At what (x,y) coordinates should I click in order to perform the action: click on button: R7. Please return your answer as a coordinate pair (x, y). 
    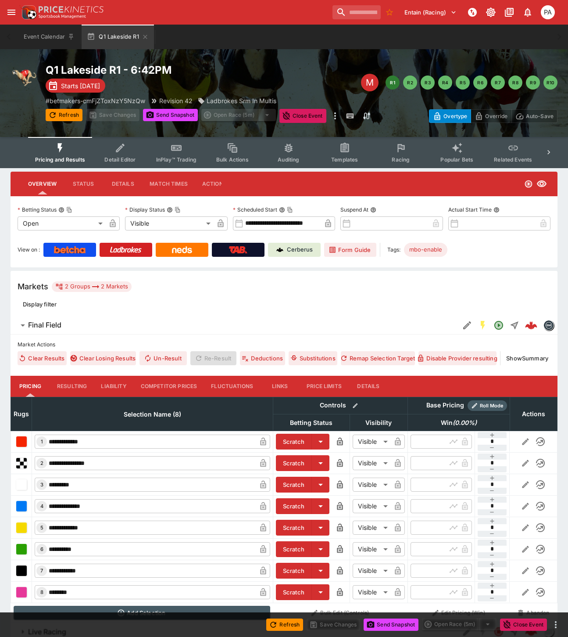
    Looking at the image, I should click on (498, 82).